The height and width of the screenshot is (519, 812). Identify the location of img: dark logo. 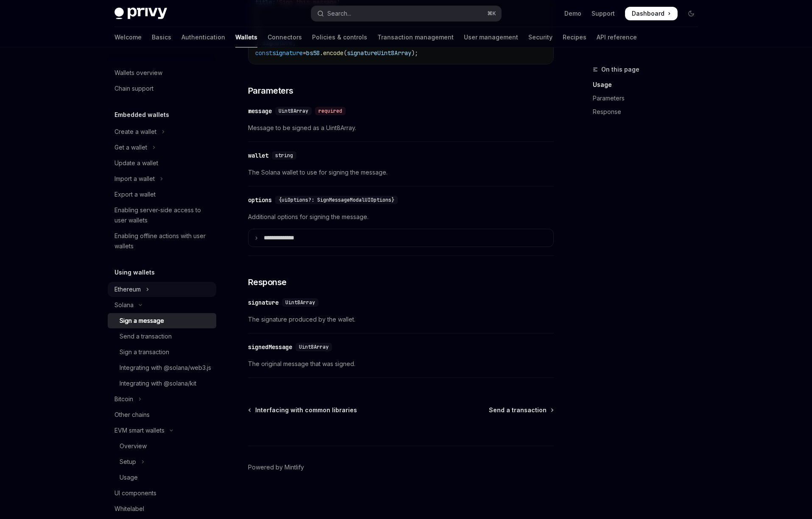
(141, 14).